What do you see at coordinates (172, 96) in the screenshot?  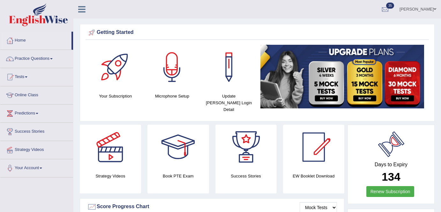 I see `h4: Microphone Setup` at bounding box center [172, 96].